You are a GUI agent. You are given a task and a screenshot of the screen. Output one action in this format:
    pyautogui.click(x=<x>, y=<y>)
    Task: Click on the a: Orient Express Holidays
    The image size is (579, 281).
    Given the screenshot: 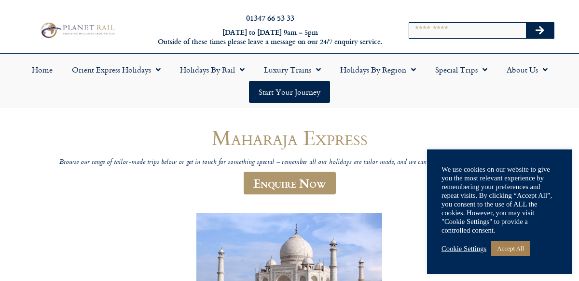 What is the action you would take?
    pyautogui.click(x=116, y=70)
    